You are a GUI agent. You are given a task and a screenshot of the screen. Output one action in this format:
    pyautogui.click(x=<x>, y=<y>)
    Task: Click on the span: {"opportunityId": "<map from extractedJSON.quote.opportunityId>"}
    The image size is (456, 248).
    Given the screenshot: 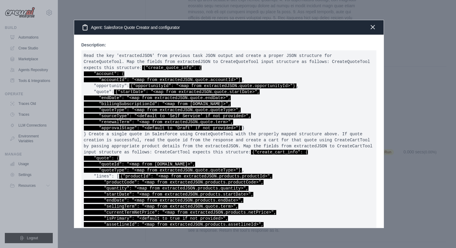 What is the action you would take?
    pyautogui.click(x=213, y=86)
    